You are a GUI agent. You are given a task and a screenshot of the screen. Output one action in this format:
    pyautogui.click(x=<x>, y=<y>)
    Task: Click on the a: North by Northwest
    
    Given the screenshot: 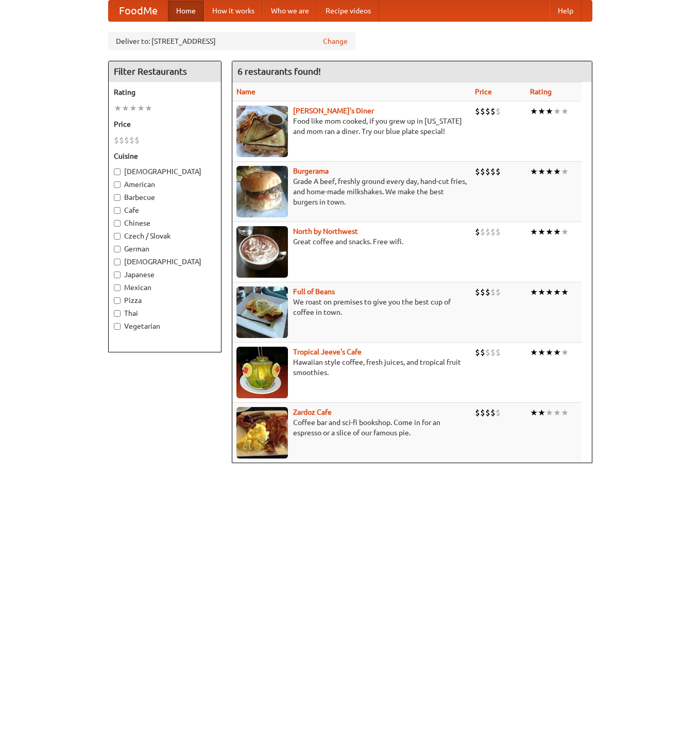 What is the action you would take?
    pyautogui.click(x=326, y=232)
    